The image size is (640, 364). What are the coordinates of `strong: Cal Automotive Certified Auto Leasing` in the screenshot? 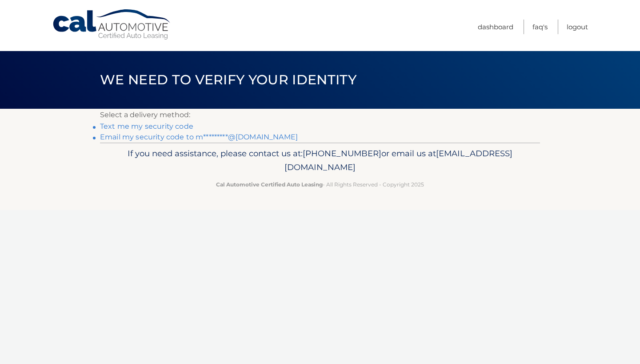 It's located at (269, 185).